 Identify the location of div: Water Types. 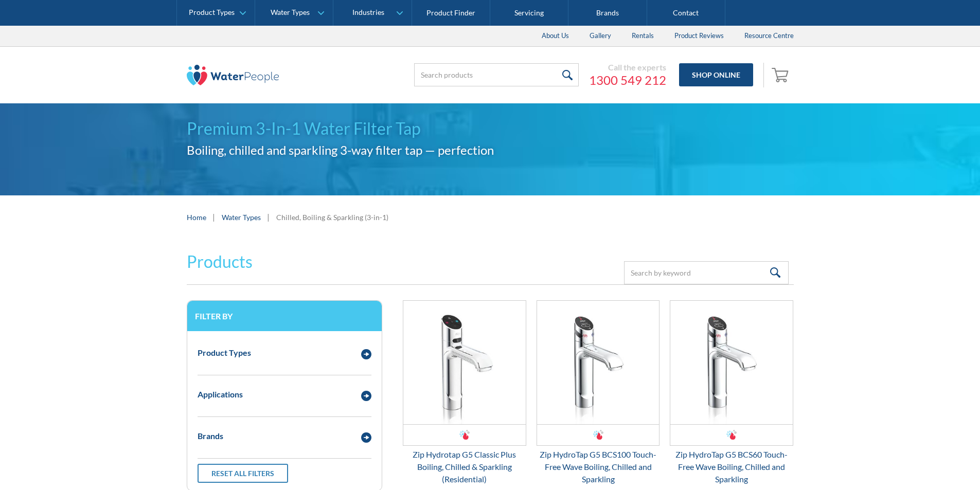
(290, 12).